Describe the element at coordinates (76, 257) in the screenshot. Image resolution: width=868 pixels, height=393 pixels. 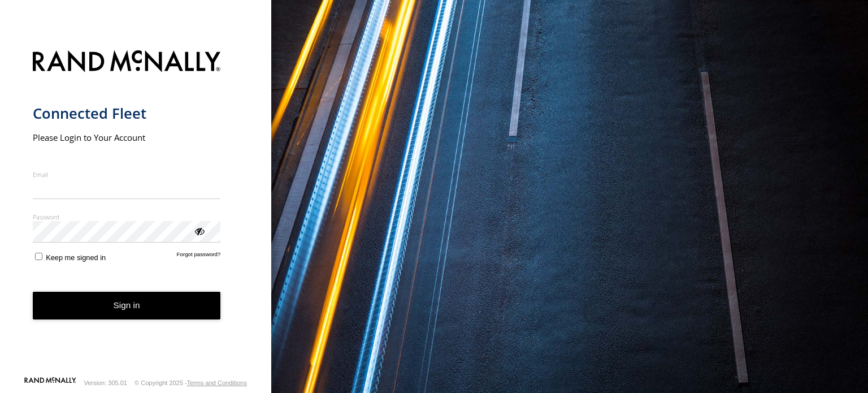
I see `span: Keep me signed in` at that location.